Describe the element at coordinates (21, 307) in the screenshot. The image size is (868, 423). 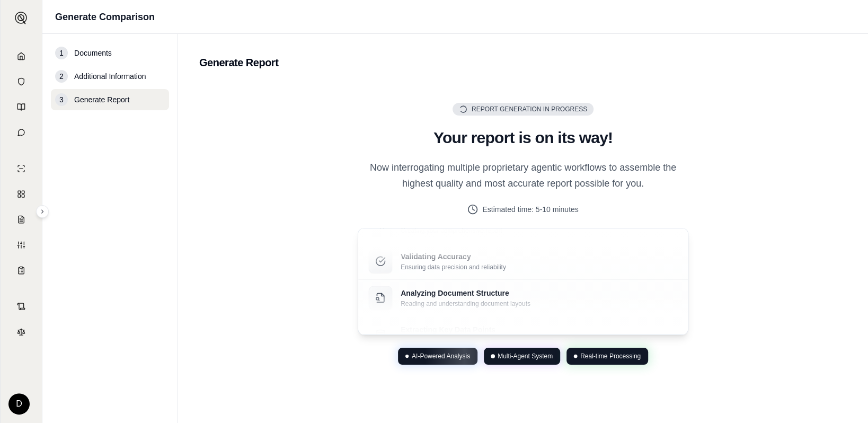
I see `a: Contract Analysis` at that location.